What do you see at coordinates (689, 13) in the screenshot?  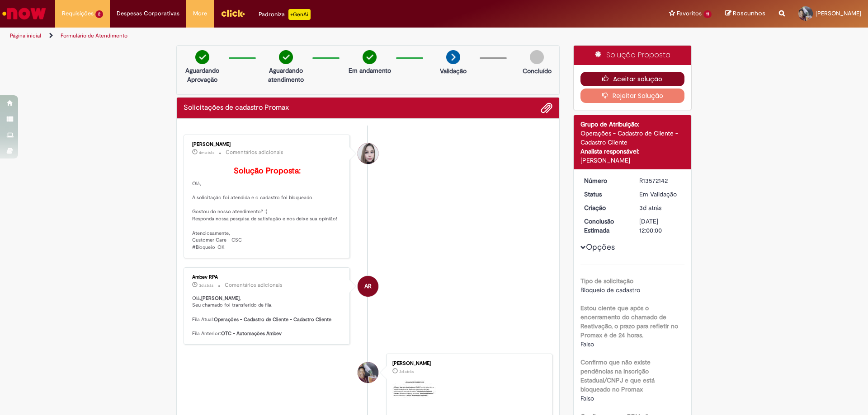 I see `span: Favoritos` at bounding box center [689, 13].